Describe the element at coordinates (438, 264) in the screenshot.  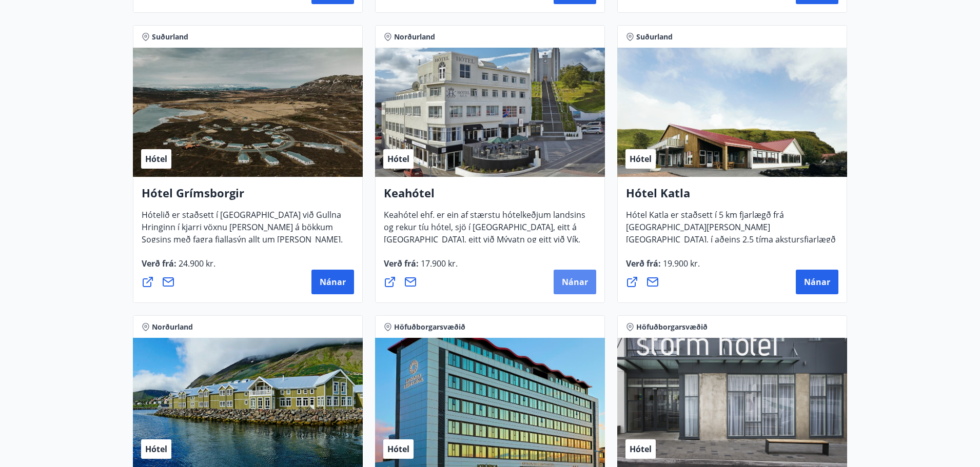
I see `span: 17.900 kr.` at that location.